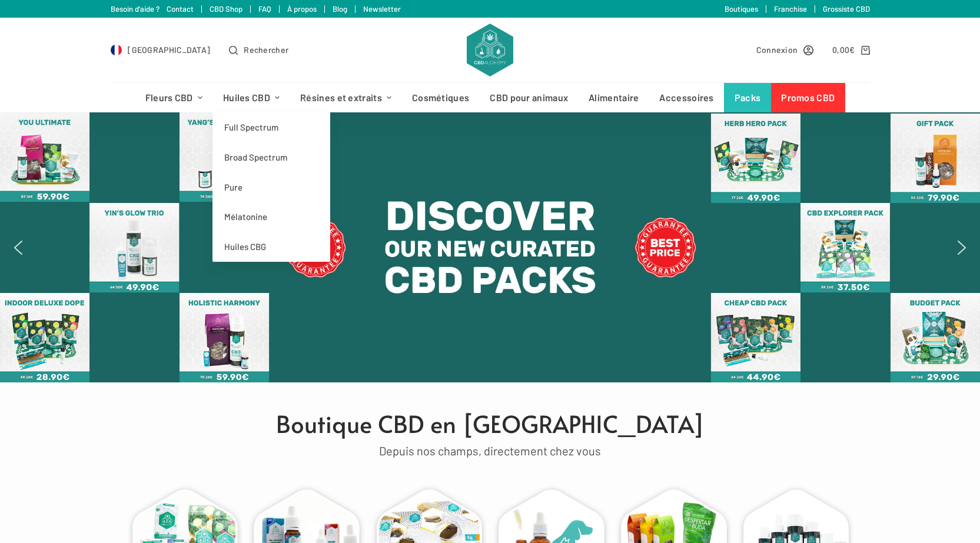 The width and height of the screenshot is (980, 543). What do you see at coordinates (302, 9) in the screenshot?
I see `a: À propos` at bounding box center [302, 9].